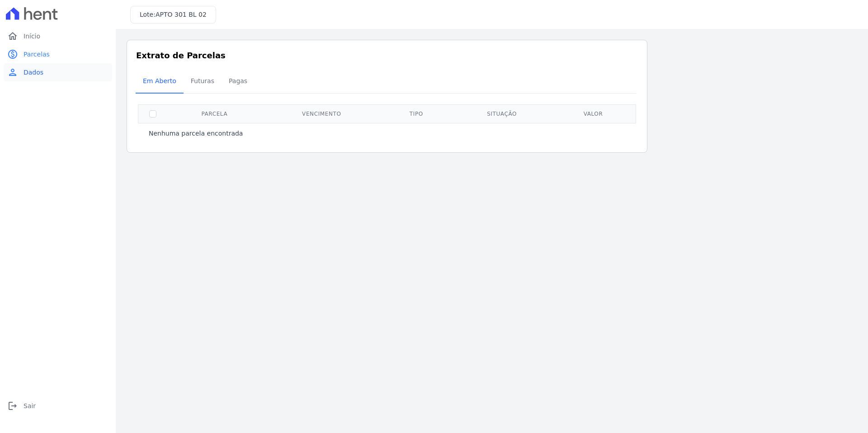  What do you see at coordinates (181, 15) in the screenshot?
I see `span: APTO 301 BL 02` at bounding box center [181, 15].